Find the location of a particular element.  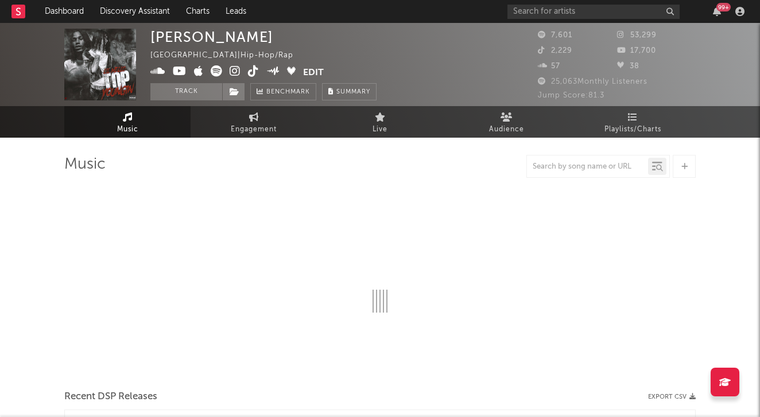

span: 7,601 is located at coordinates (555, 35).